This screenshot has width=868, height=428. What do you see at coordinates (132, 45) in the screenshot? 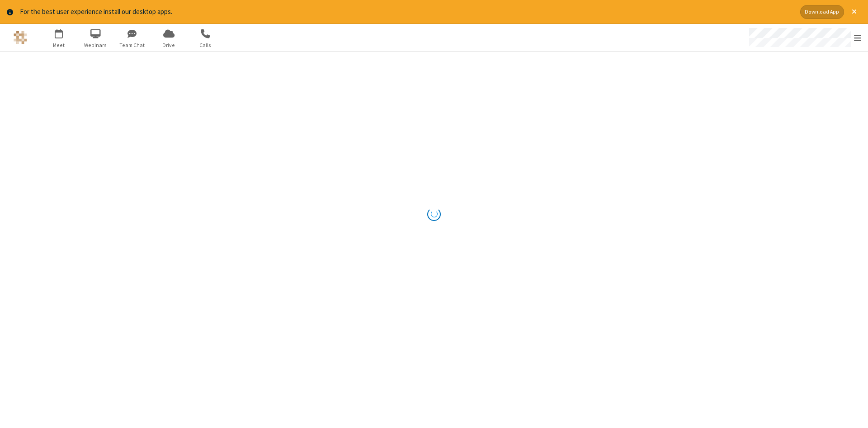
I see `span: Team Chat` at bounding box center [132, 45].